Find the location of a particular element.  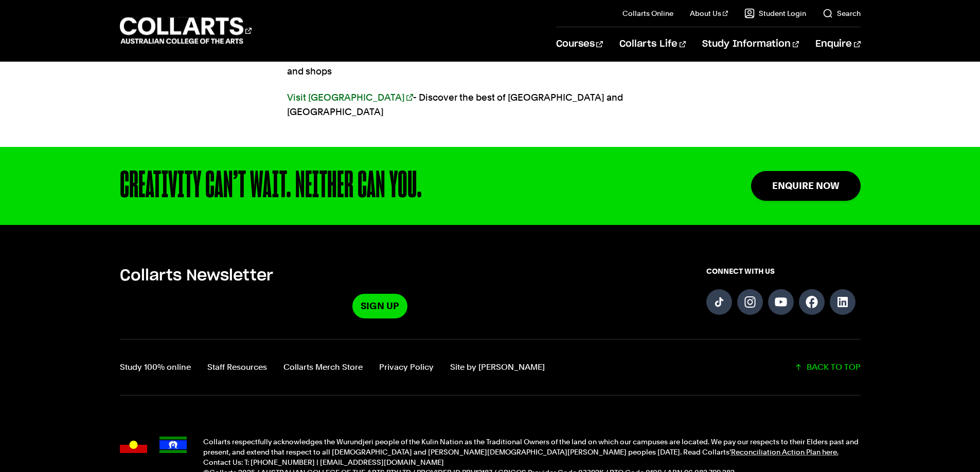

a: Follow us on YouTube is located at coordinates (781, 303).